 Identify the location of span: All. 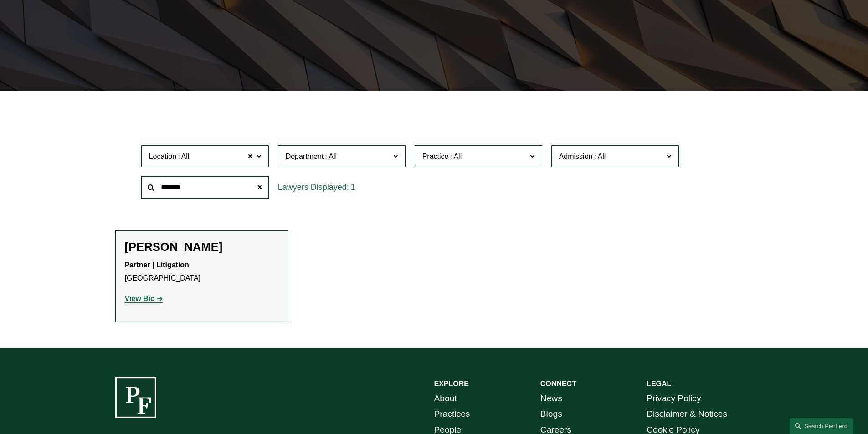
(186, 157).